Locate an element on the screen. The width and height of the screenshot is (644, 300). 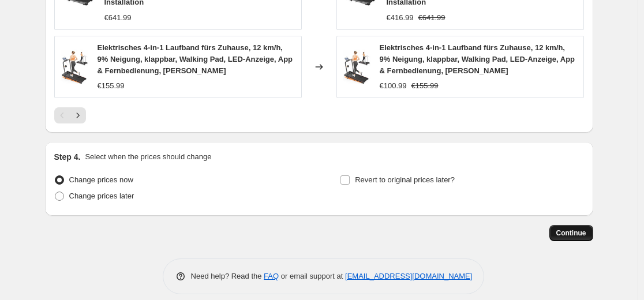
nav: Pagination is located at coordinates (70, 116).